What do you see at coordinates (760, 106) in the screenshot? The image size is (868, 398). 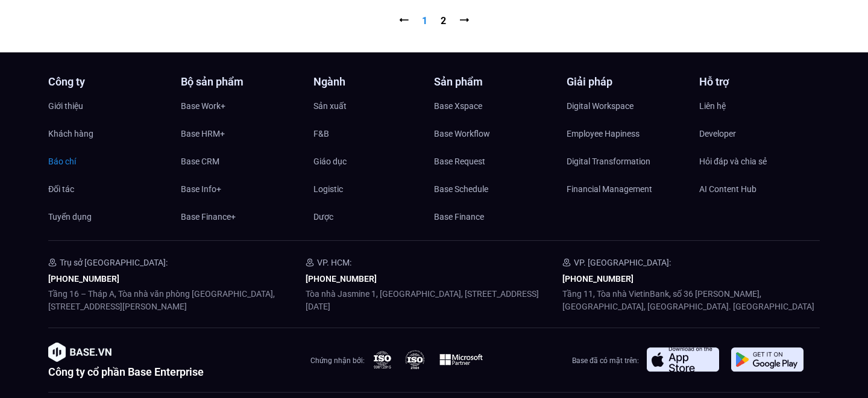 I see `a: Liên hệ` at bounding box center [760, 106].